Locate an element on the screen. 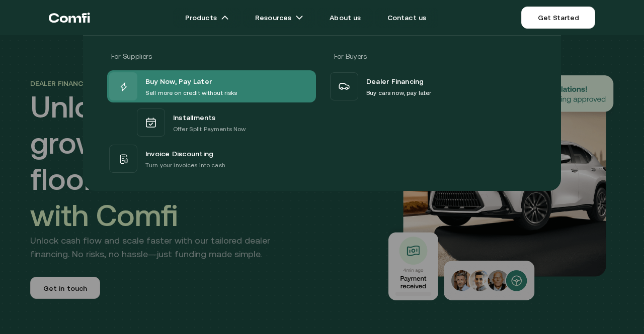 The image size is (644, 334). a: Buy Now, Pay LaterSell more on credit without risks is located at coordinates (212, 86).